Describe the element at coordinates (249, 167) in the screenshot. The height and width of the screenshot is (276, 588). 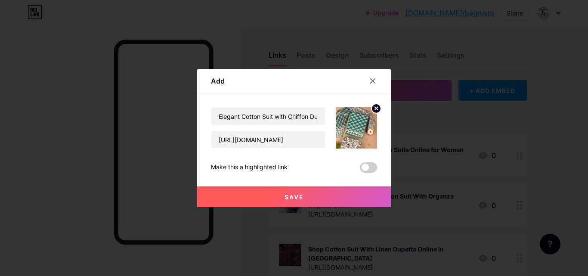
I see `div: Make this a highlighted link` at that location.